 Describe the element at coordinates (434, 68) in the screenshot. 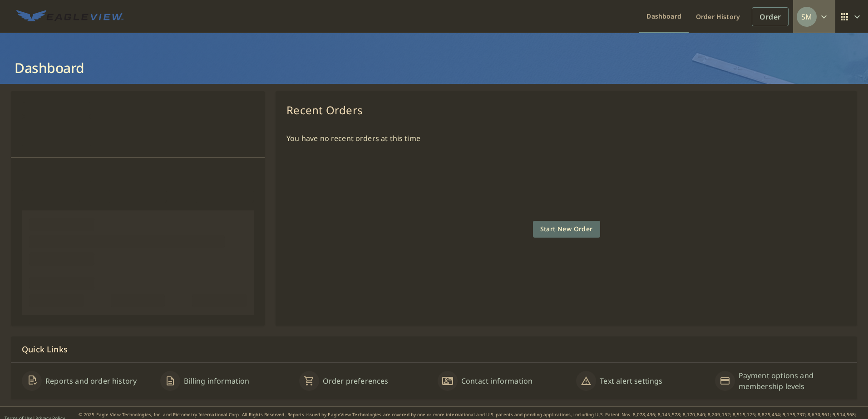

I see `h1: Dashboard` at that location.